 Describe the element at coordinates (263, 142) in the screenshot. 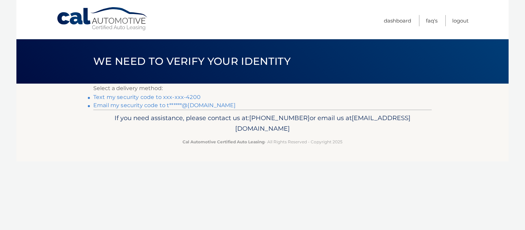

I see `p: - All Rights Reserved - Copyright 2025` at that location.